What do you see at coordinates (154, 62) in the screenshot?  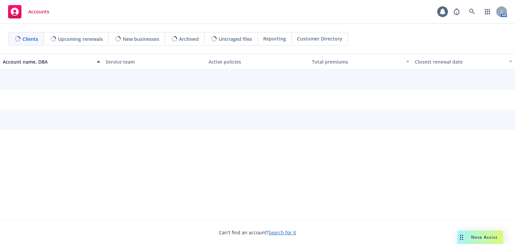 I see `button: Service team` at bounding box center [154, 62].